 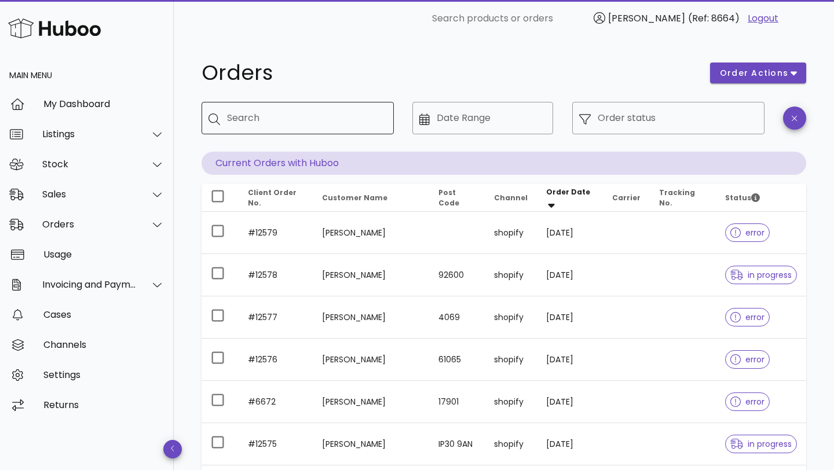 What do you see at coordinates (89, 194) in the screenshot?
I see `div: Sales` at bounding box center [89, 194].